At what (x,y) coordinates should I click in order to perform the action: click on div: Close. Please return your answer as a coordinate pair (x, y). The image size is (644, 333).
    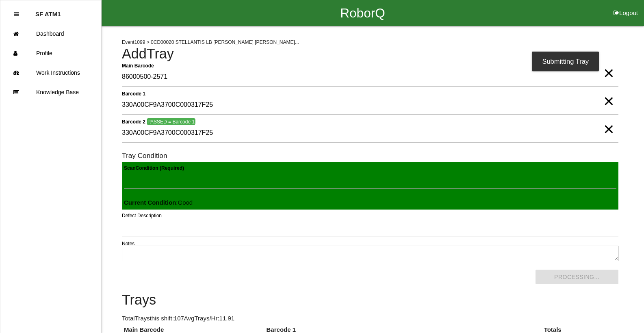
    Looking at the image, I should click on (16, 14).